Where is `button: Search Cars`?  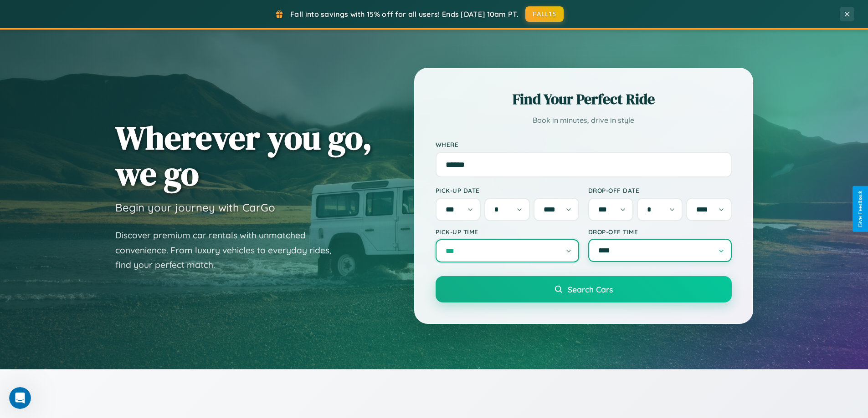 button: Search Cars is located at coordinates (584, 290).